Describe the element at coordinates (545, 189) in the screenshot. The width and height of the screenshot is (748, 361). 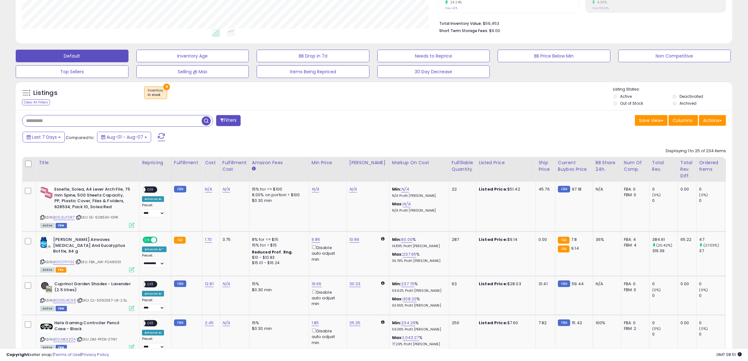
I see `div: 45.76` at that location.